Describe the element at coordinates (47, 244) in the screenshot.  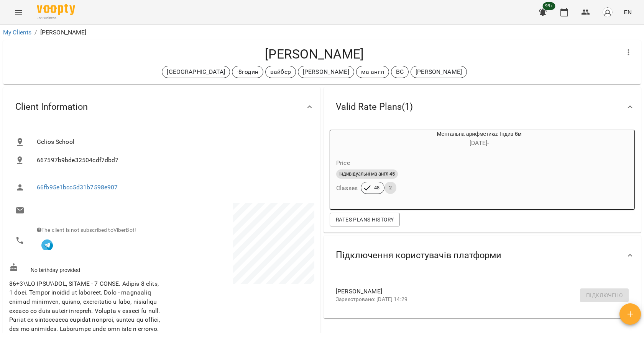
I see `button: In touch with VooptyBot` at that location.